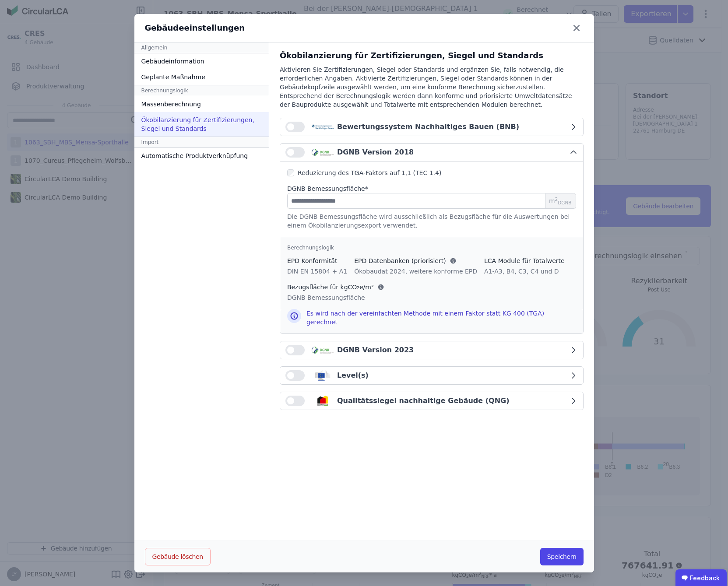  I want to click on div: Massenberechnung, so click(201, 104).